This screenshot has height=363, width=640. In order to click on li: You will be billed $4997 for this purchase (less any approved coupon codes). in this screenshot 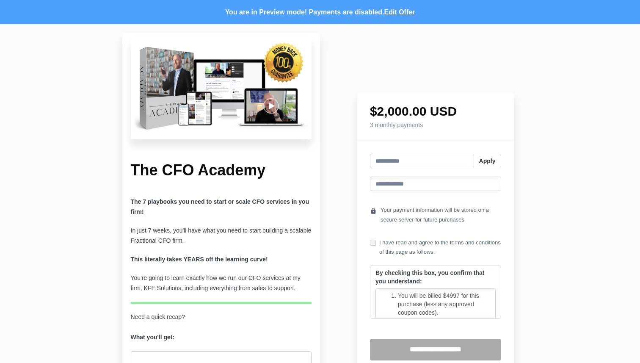, I will do `click(444, 304)`.